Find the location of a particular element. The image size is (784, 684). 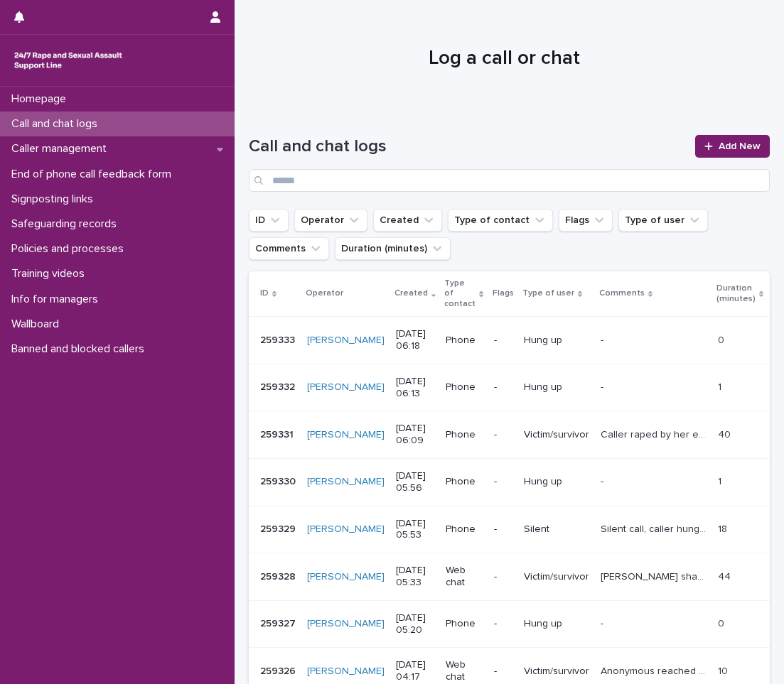

button: ID is located at coordinates (269, 220).